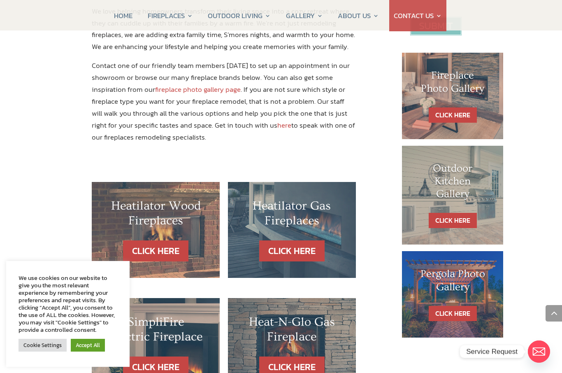 This screenshot has width=562, height=373. I want to click on p: We love helping homeowners transform their living space into a cozy retreat where they can cuddle..., so click(224, 33).